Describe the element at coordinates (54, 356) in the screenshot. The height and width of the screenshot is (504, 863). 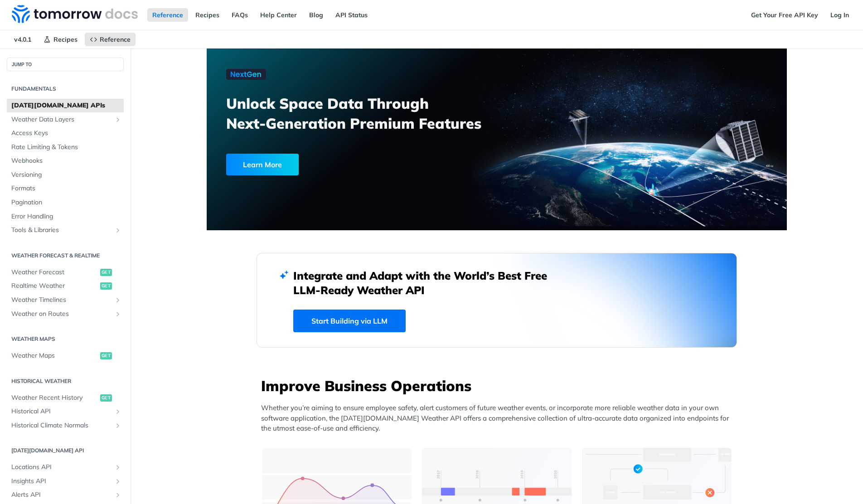
I see `span: Weather Maps` at that location.